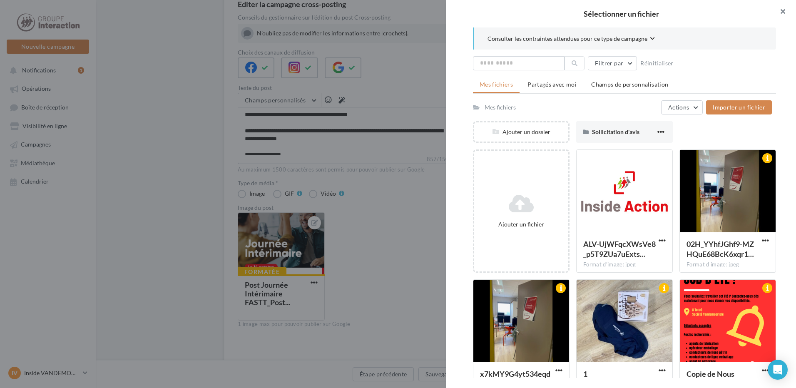  I want to click on span: Mes fichiers, so click(496, 84).